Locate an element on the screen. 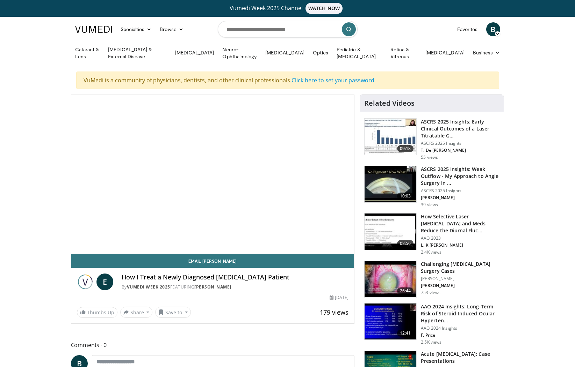  img: 420b1191-3861-4d27-8af4-0e92e58098e4.150x105_q85_crop-smart_upscale.jpg is located at coordinates (390, 232).